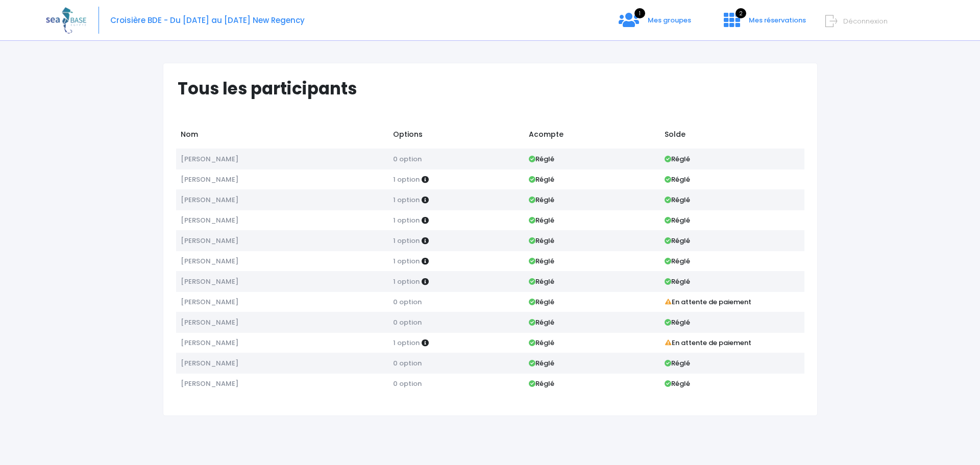 The image size is (980, 465). Describe the element at coordinates (456, 137) in the screenshot. I see `td: Options` at that location.